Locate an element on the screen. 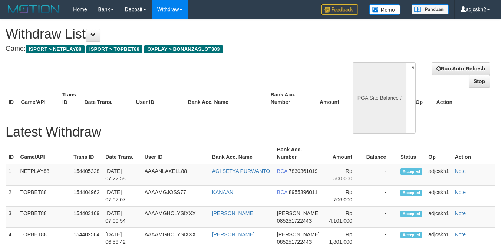 Image resolution: width=501 pixels, height=246 pixels. span: OXPLAY > BONANZASLOT303 is located at coordinates (184, 49).